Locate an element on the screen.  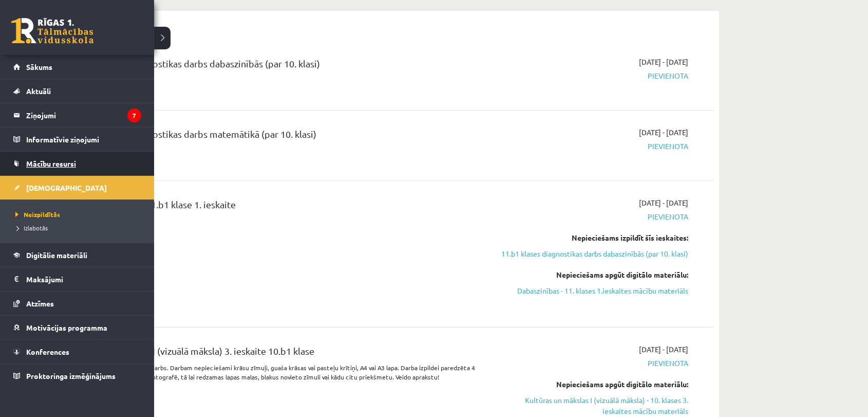
a: Rīgas 1. Tālmācības vidusskola is located at coordinates (53, 31).